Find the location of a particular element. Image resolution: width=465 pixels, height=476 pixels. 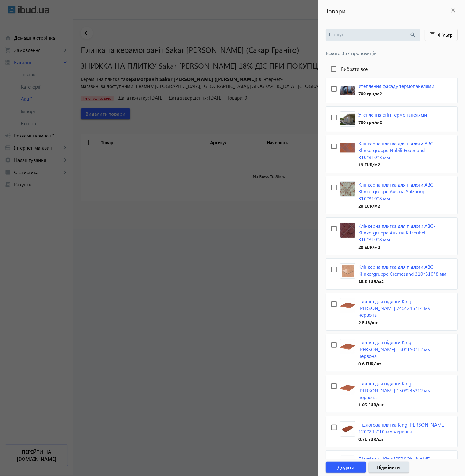

p: Утеплення стін термопанелями is located at coordinates (403, 115).